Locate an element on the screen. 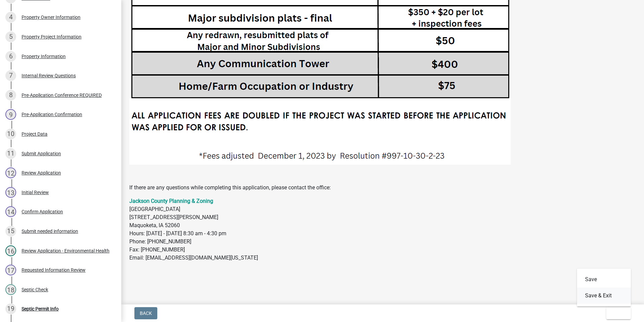 Image resolution: width=644 pixels, height=322 pixels. div: Initial Review is located at coordinates (35, 192).